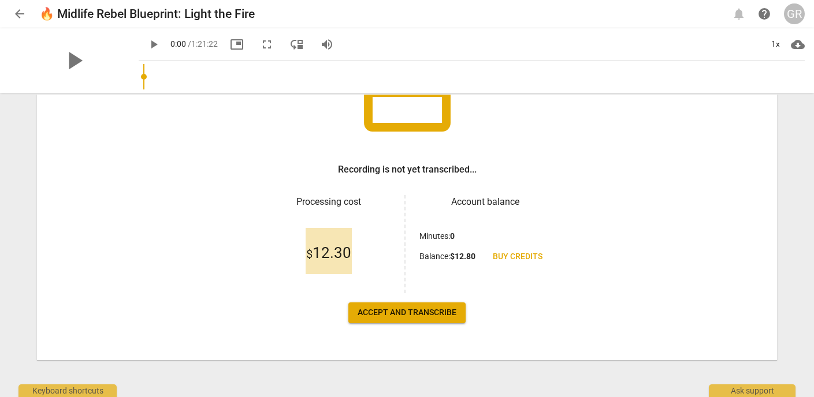 Image resolution: width=814 pixels, height=397 pixels. What do you see at coordinates (775, 44) in the screenshot?
I see `div: 1x` at bounding box center [775, 44].